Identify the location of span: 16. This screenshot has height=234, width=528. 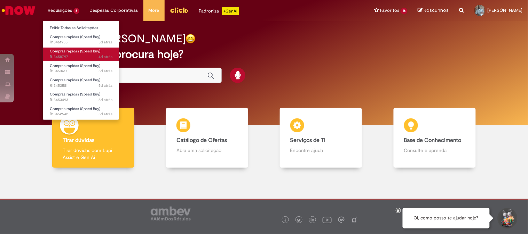
(404, 11).